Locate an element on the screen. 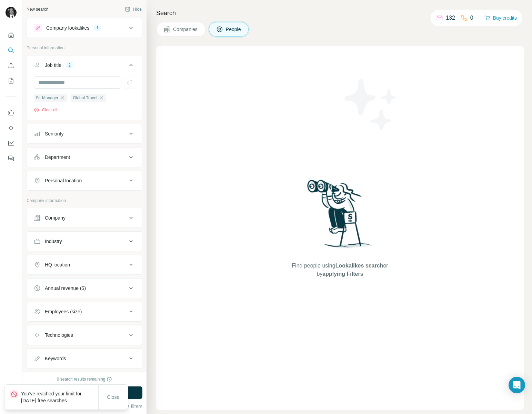 The width and height of the screenshot is (532, 414). button: Hide is located at coordinates (133, 9).